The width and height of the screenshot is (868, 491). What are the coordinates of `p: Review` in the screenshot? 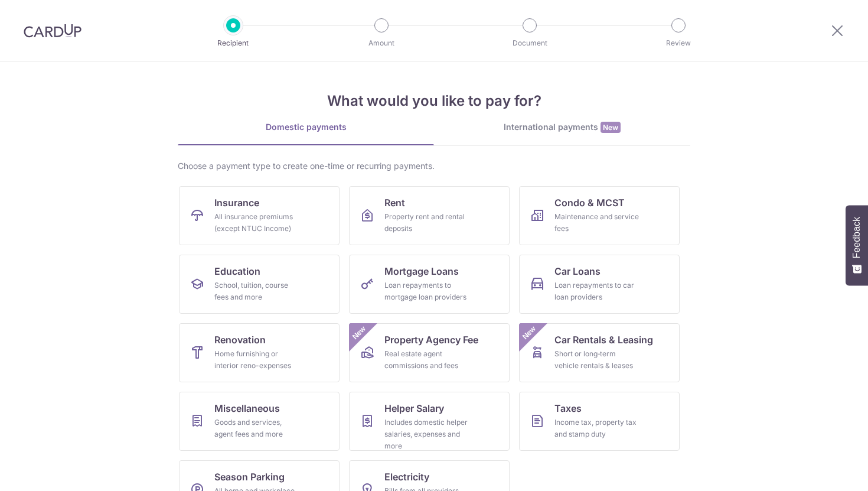 It's located at (679, 43).